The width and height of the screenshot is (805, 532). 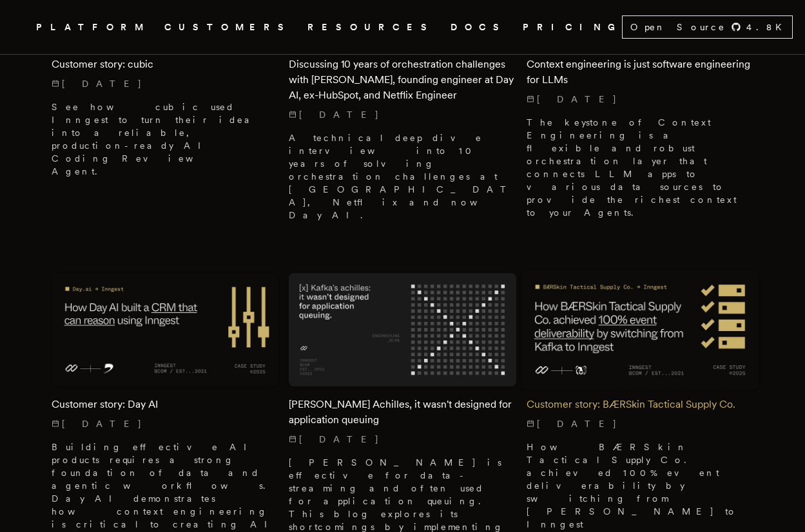 I want to click on a: CUSTOMERS, so click(x=228, y=27).